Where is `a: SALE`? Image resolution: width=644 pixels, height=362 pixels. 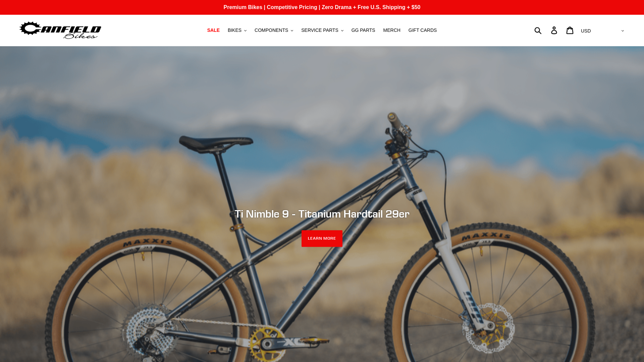 a: SALE is located at coordinates (213, 30).